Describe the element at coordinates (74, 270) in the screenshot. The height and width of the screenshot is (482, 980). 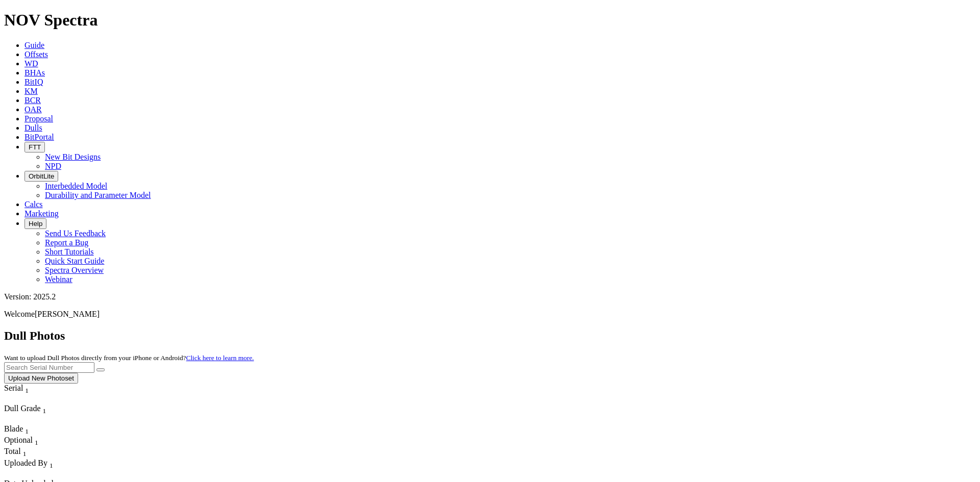
I see `a: Spectra Overview` at that location.